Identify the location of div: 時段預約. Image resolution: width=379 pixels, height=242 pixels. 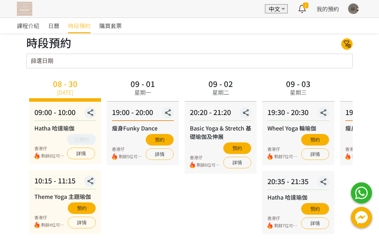
(49, 42).